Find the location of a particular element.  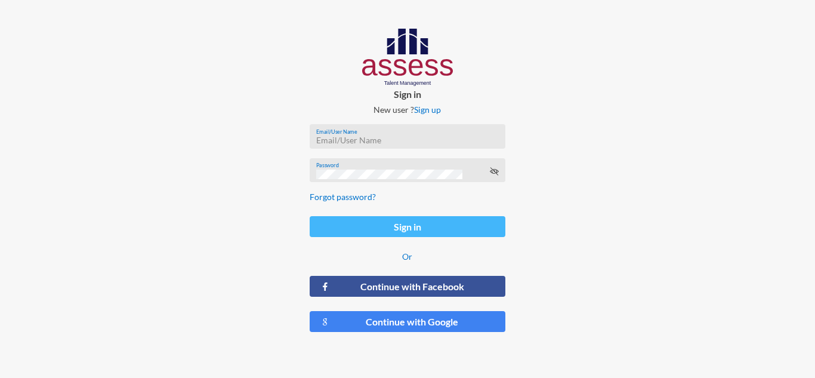

p: Sign in is located at coordinates (407, 94).